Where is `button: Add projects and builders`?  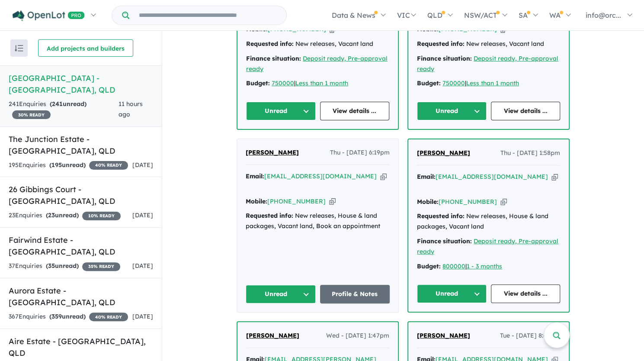 button: Add projects and builders is located at coordinates (86, 48).